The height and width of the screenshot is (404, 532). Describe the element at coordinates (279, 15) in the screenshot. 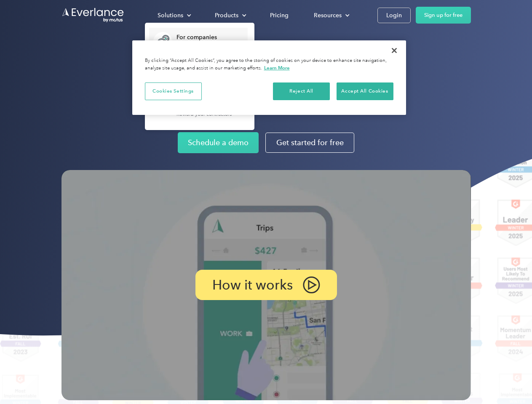

I see `a: Pricing` at that location.